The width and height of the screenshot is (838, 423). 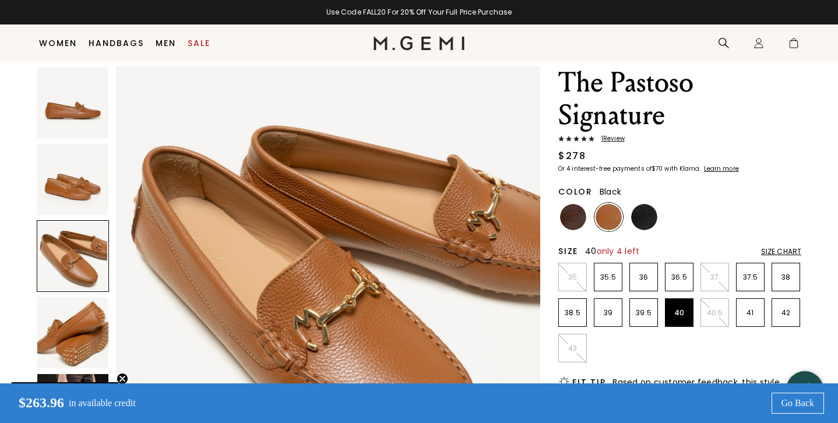 I want to click on p: 39, so click(x=608, y=313).